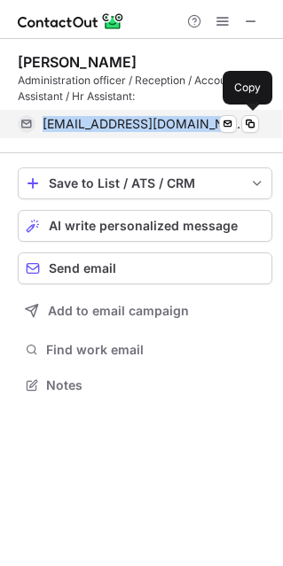  I want to click on div: Save to List / ATS / CRM, so click(144, 183).